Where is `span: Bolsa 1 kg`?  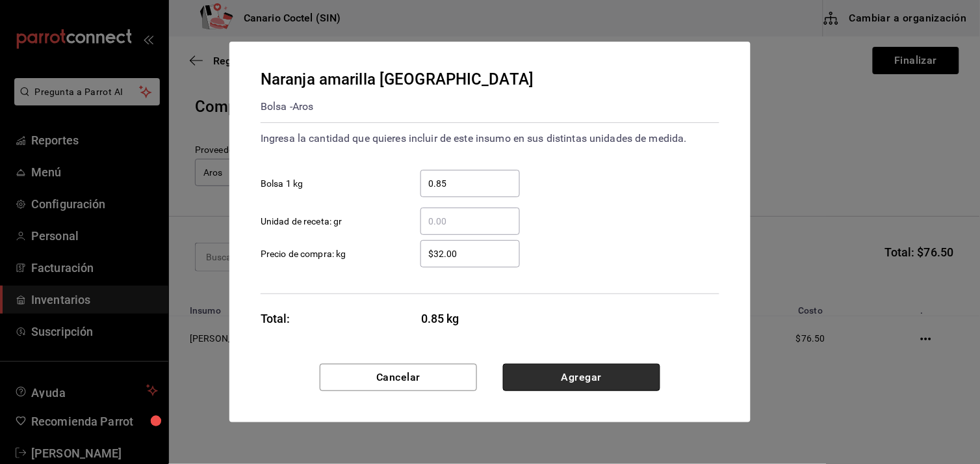
span: Bolsa 1 kg is located at coordinates (282, 184).